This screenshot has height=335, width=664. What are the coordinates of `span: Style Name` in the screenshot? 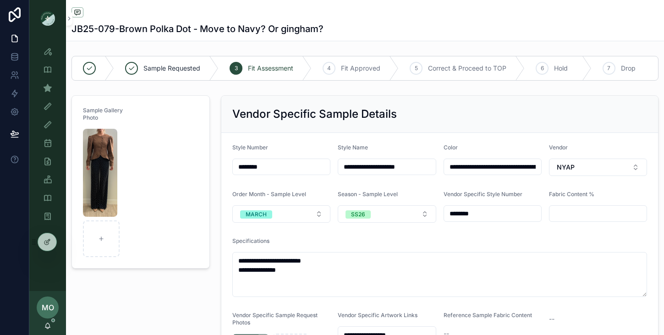 It's located at (353, 147).